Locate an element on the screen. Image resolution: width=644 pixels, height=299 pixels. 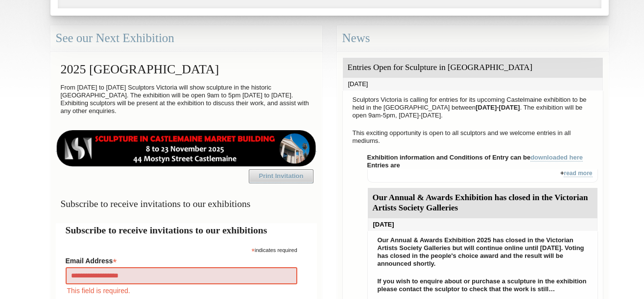
div: See our Next Exhibition is located at coordinates (186, 38).